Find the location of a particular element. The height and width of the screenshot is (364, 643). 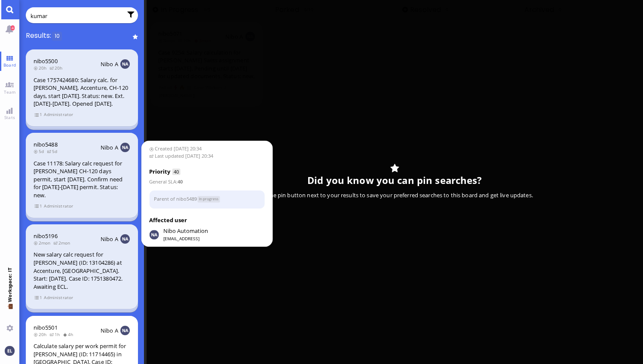

a: nibo5500 is located at coordinates (46, 61).